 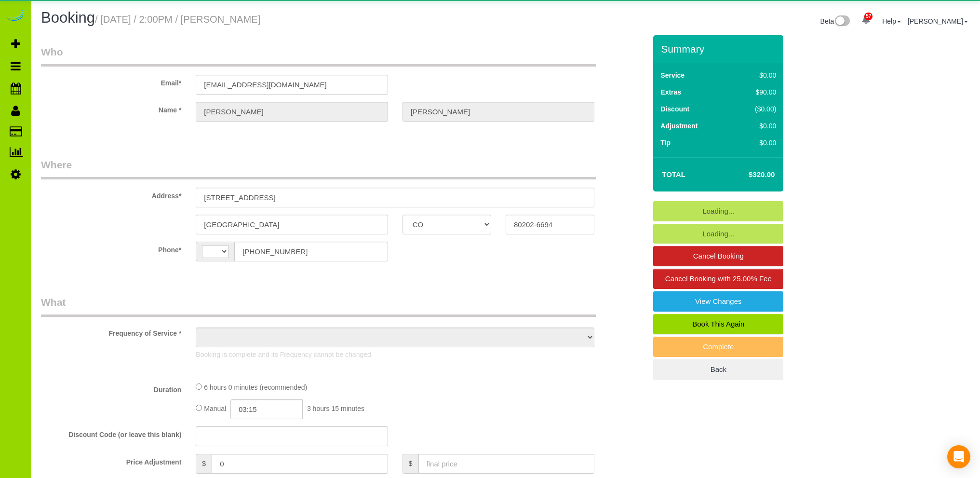 What do you see at coordinates (665, 143) in the screenshot?
I see `label: Tip` at bounding box center [665, 143].